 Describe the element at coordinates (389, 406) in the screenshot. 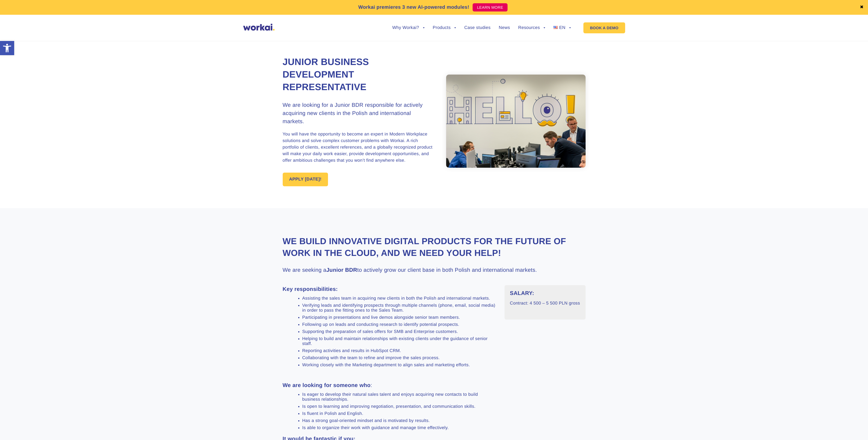

I see `span: Is open to learning and improving negotiation, presentation, and communication skills.` at that location.